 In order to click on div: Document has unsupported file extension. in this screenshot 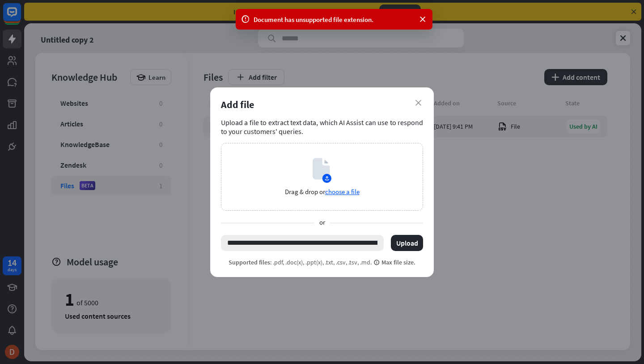, I will do `click(334, 19)`.